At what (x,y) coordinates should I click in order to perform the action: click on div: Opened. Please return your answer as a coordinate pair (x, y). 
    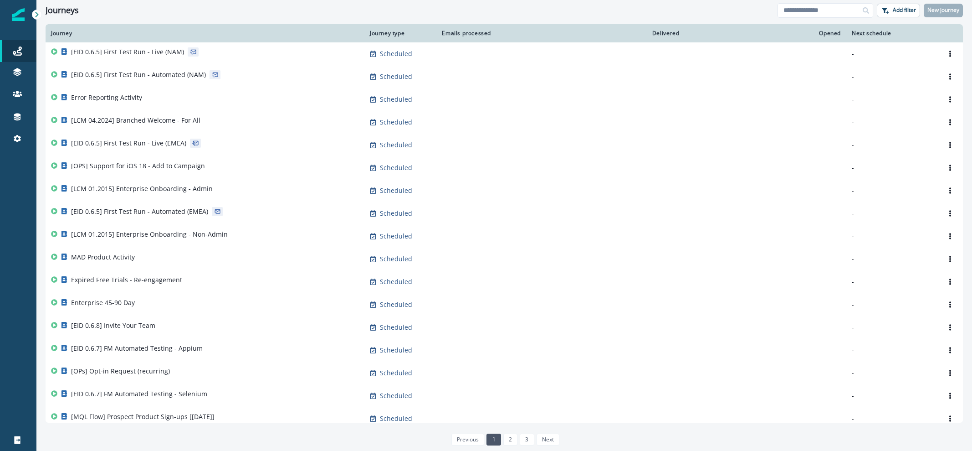
    Looking at the image, I should click on (765, 33).